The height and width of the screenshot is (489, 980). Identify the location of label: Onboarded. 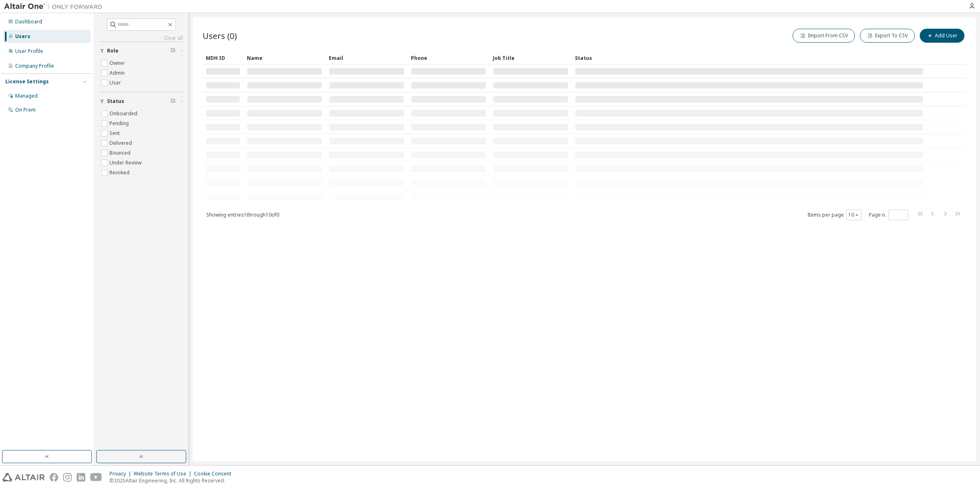
(124, 114).